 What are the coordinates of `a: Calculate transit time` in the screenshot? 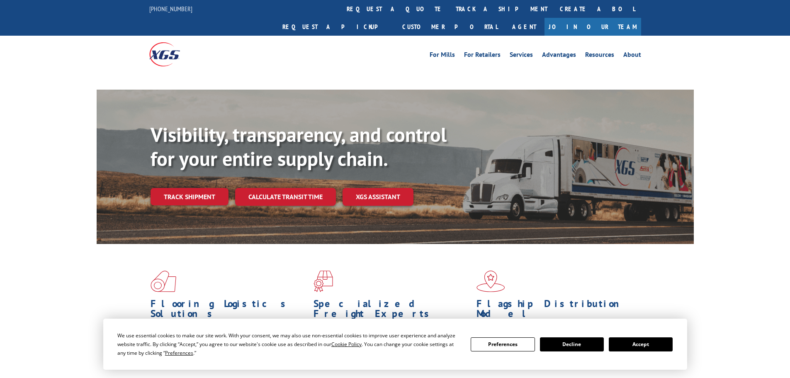 It's located at (285, 197).